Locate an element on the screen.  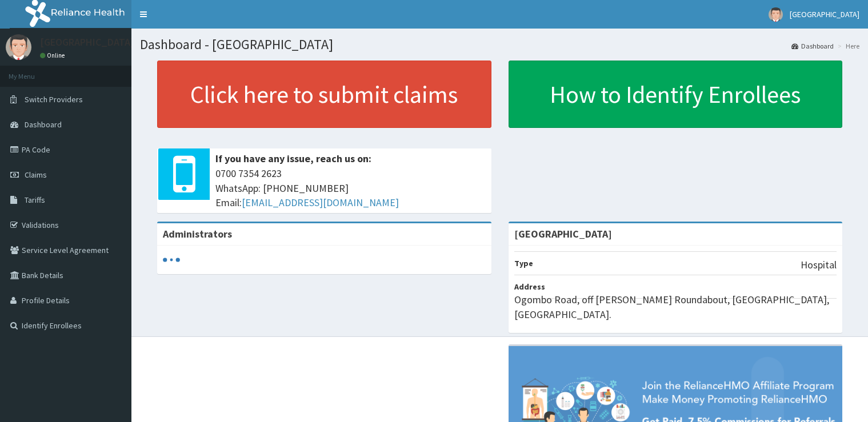
a: Click here to submit claims is located at coordinates (324, 95).